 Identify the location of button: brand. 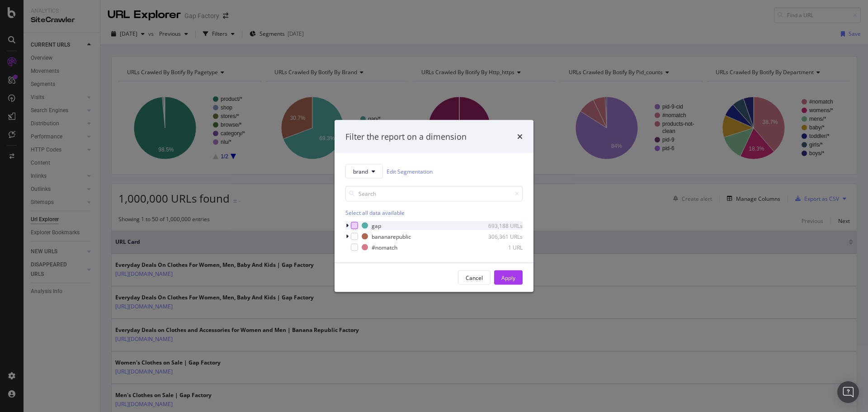
(364, 171).